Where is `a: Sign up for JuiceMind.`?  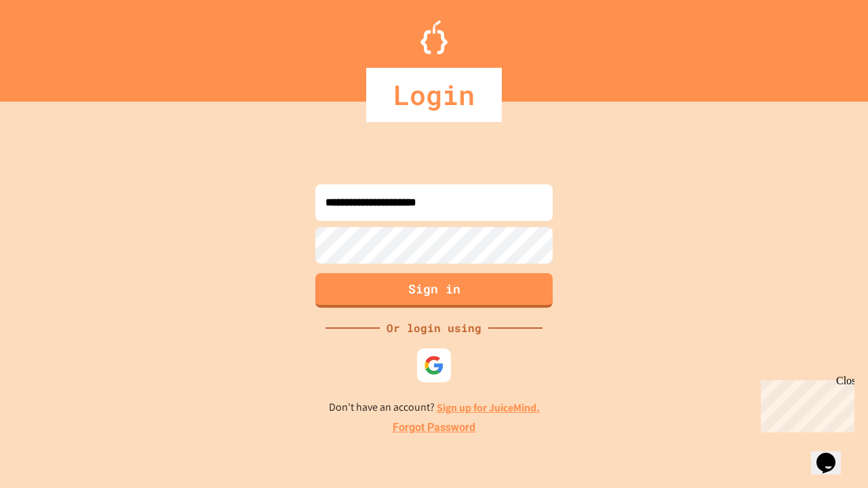
a: Sign up for JuiceMind. is located at coordinates (488, 407).